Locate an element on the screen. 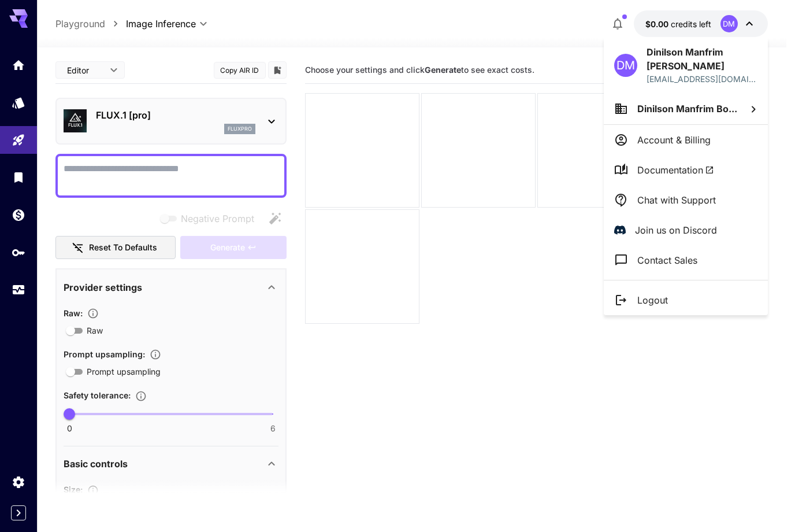  span: Documentation is located at coordinates (676, 170).